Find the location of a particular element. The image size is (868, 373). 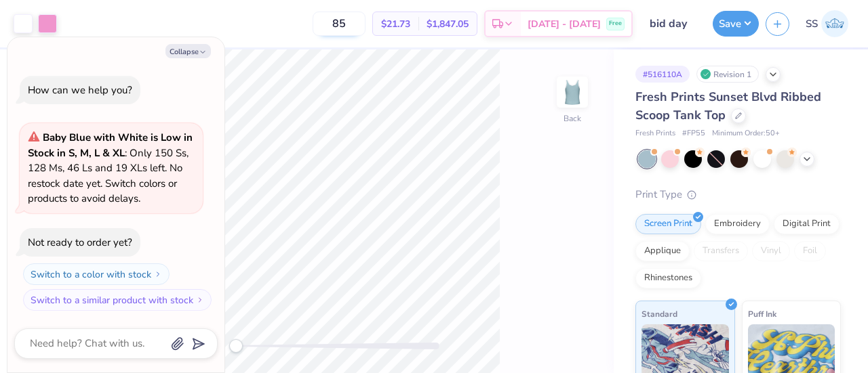

input: Untitled Design is located at coordinates (672, 24).